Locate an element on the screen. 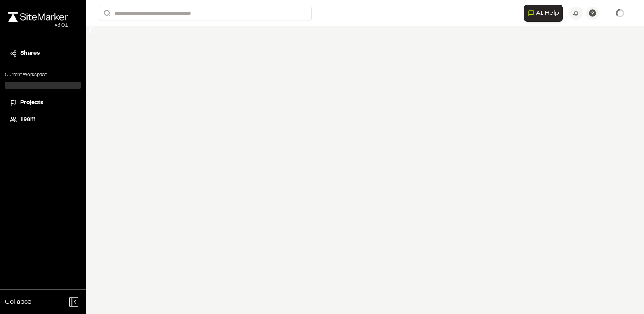 The height and width of the screenshot is (314, 644). p: Current Workspace is located at coordinates (43, 75).